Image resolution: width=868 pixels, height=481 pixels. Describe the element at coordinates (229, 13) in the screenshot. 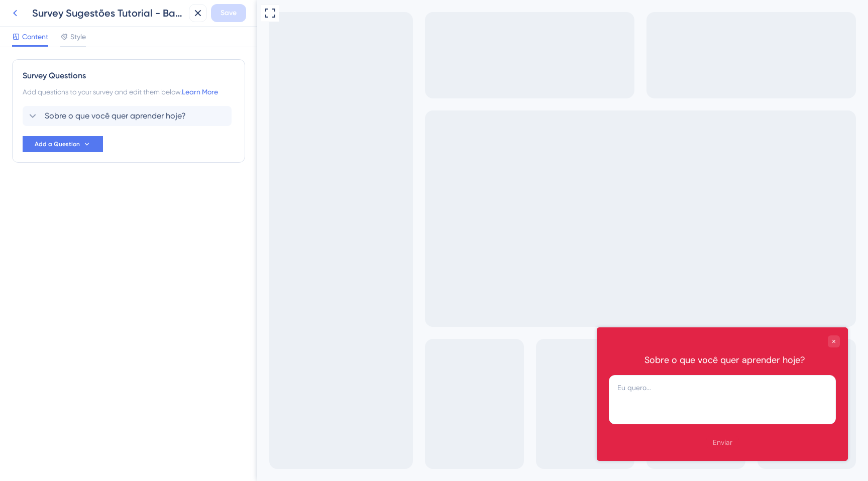

I see `span: Save` at that location.